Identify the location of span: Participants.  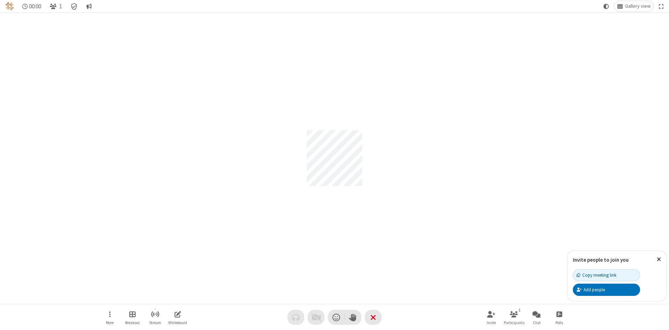
(514, 323).